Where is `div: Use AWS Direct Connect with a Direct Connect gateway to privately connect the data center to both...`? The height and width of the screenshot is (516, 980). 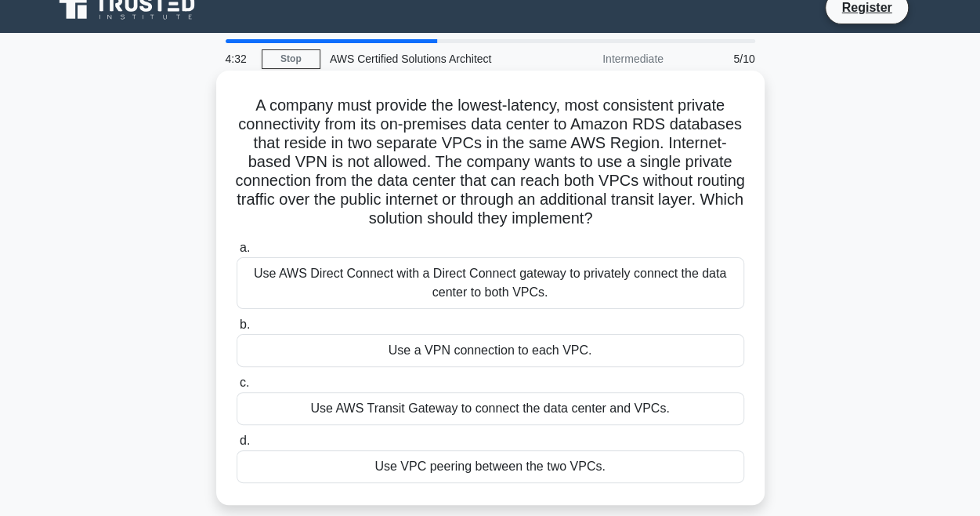
div: Use AWS Direct Connect with a Direct Connect gateway to privately connect the data center to both... is located at coordinates (490, 283).